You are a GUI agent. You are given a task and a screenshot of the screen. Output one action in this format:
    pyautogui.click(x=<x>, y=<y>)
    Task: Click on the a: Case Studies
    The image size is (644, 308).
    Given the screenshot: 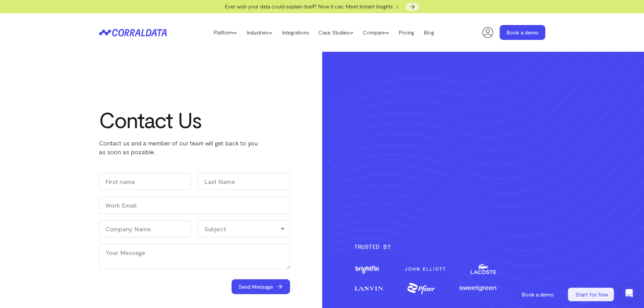 What is the action you would take?
    pyautogui.click(x=336, y=33)
    